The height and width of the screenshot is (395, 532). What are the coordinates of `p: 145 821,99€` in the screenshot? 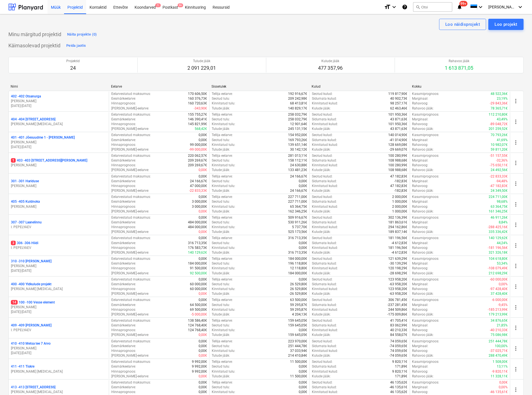 It's located at (198, 124).